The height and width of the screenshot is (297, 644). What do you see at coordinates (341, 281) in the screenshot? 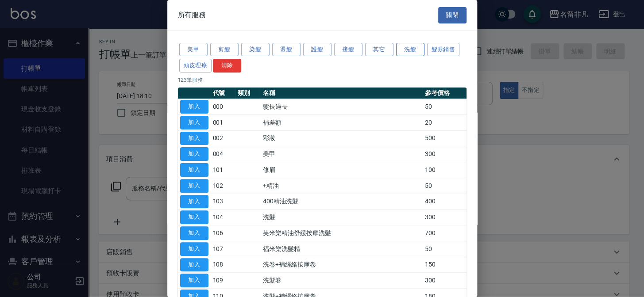
I see `td: 洗髮卷` at bounding box center [341, 281].